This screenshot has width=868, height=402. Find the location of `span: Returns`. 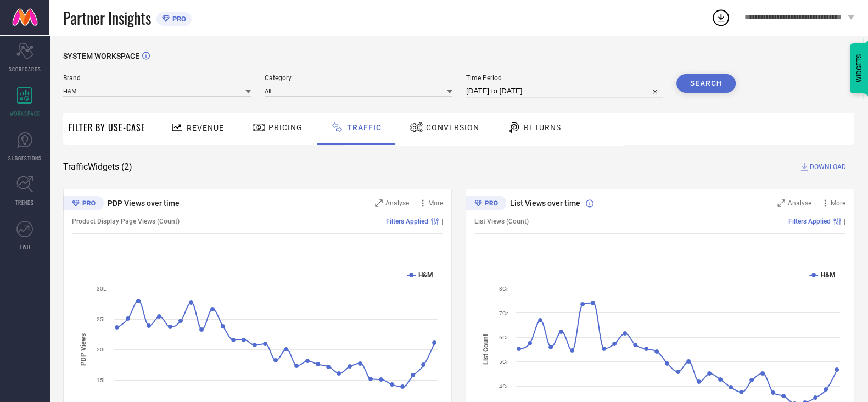

span: Returns is located at coordinates (542, 128).